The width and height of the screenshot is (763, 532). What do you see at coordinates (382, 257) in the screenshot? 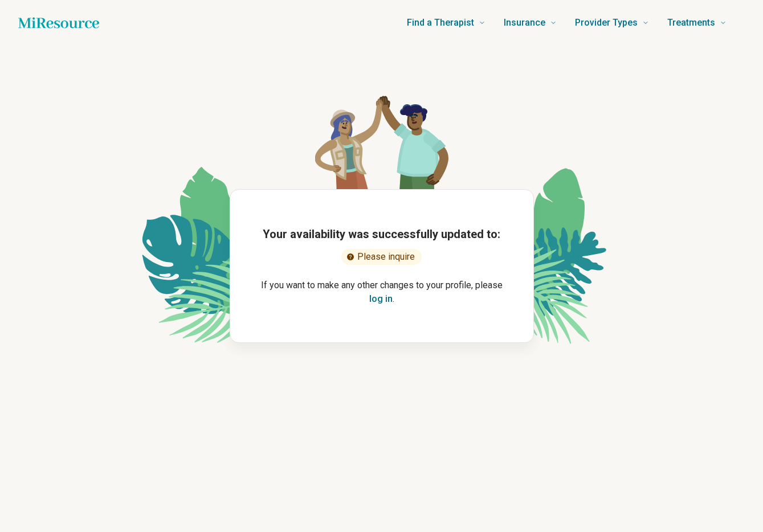
I see `div: Please inquire` at bounding box center [382, 257].